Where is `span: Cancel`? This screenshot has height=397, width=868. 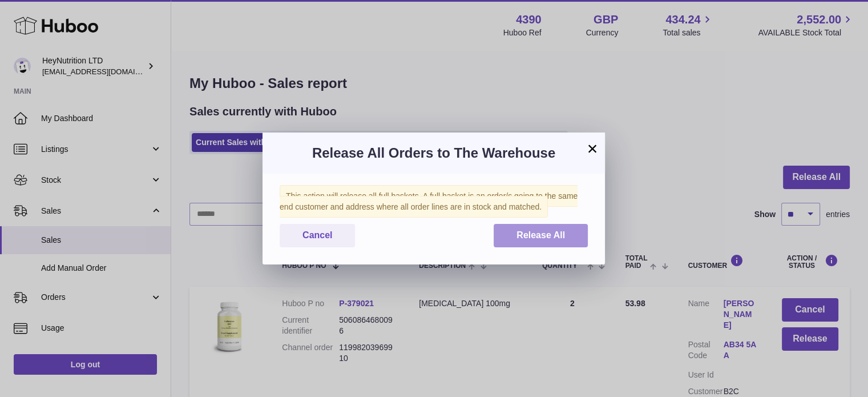
span: Cancel is located at coordinates (317, 235).